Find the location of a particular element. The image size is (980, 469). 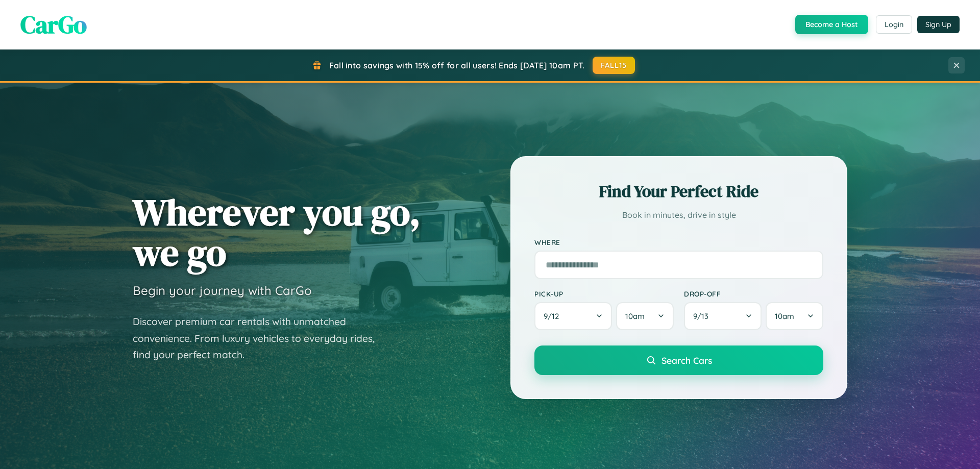

span: 9 / 12 is located at coordinates (554, 316).